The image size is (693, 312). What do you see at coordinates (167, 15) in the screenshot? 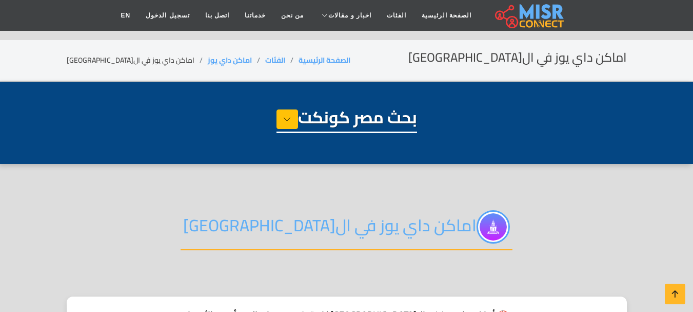
I see `a: تسجيل الدخول` at bounding box center [167, 15].